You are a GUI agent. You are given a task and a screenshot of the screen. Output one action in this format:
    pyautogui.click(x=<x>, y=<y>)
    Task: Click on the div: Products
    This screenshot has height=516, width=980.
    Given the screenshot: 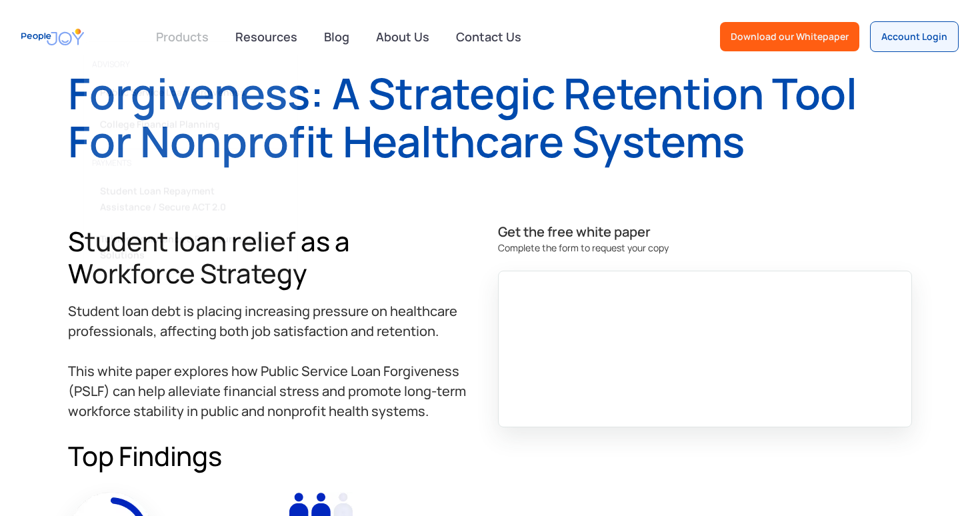 What is the action you would take?
    pyautogui.click(x=182, y=37)
    